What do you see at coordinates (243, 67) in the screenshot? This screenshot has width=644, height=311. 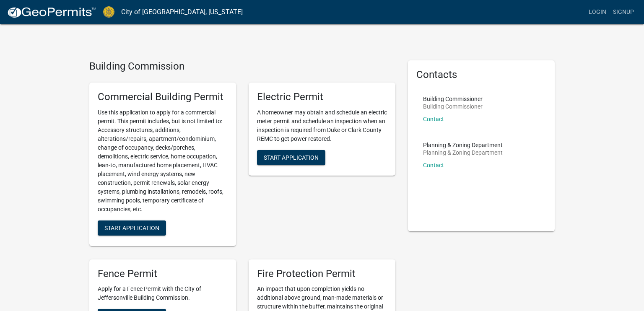 I see `h4: Building Commission` at bounding box center [243, 67].